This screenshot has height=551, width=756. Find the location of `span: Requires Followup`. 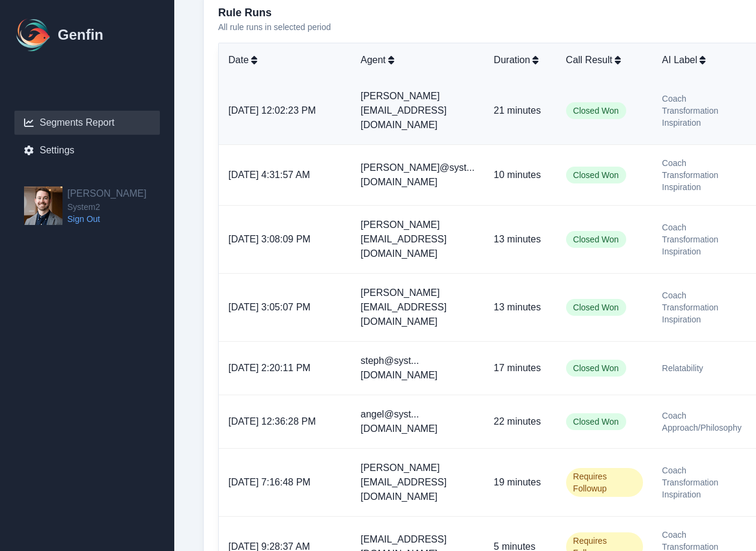

span: Requires Followup is located at coordinates (604, 482).